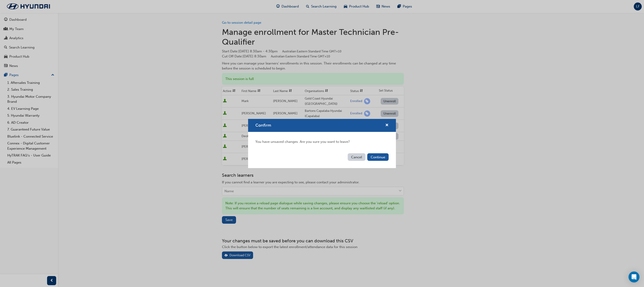  I want to click on span: Confirm, so click(263, 125).